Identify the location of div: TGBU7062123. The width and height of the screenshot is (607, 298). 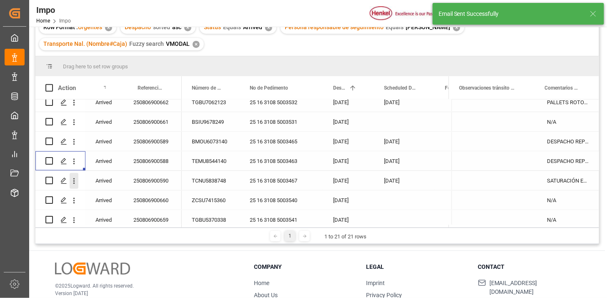
(210, 102).